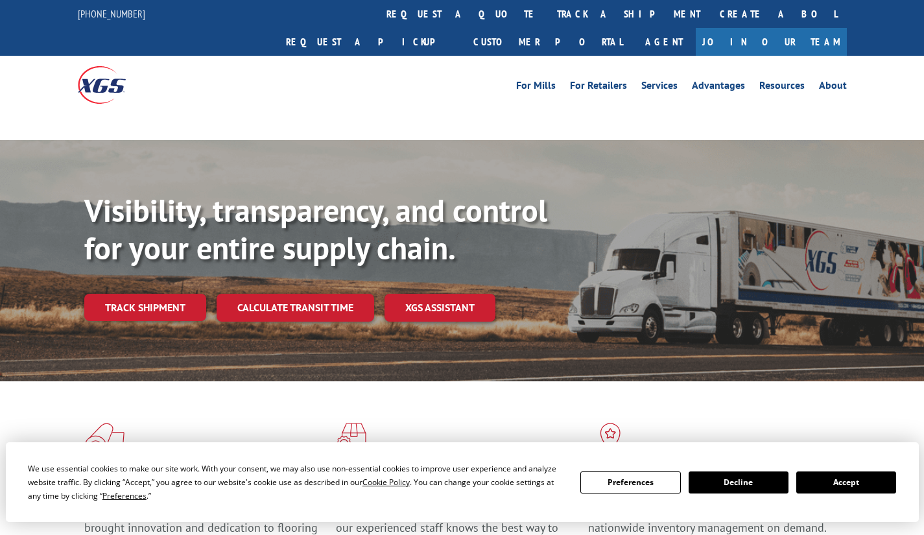 The width and height of the screenshot is (924, 535). What do you see at coordinates (832, 87) in the screenshot?
I see `a: About` at bounding box center [832, 87].